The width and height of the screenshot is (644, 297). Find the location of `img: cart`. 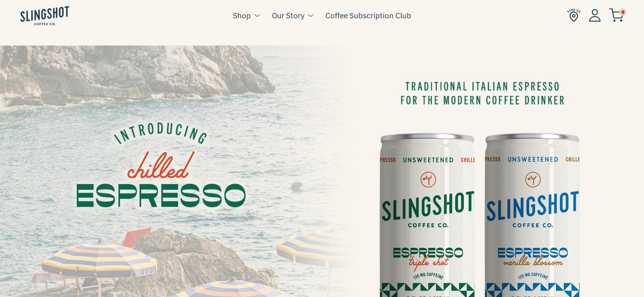

img: cart is located at coordinates (616, 15).